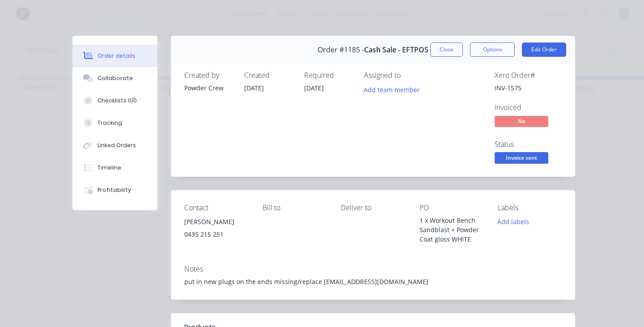 Image resolution: width=644 pixels, height=327 pixels. I want to click on div: Profitability, so click(114, 190).